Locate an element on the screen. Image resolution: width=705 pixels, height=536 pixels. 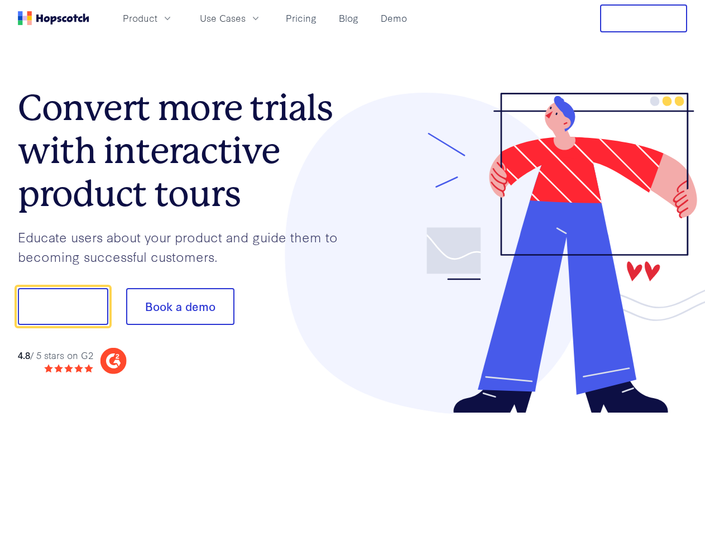
a: Blog is located at coordinates (348, 18).